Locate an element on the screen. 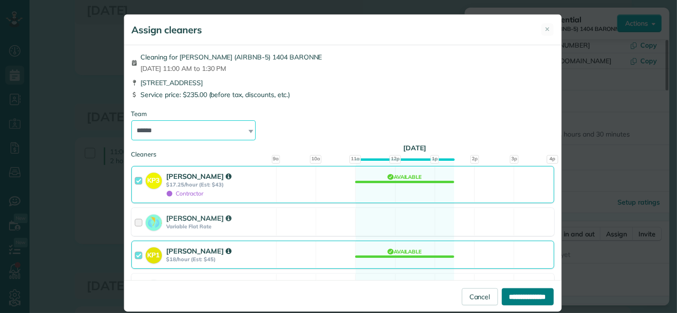 Image resolution: width=677 pixels, height=313 pixels. a: Cancel is located at coordinates (480, 297).